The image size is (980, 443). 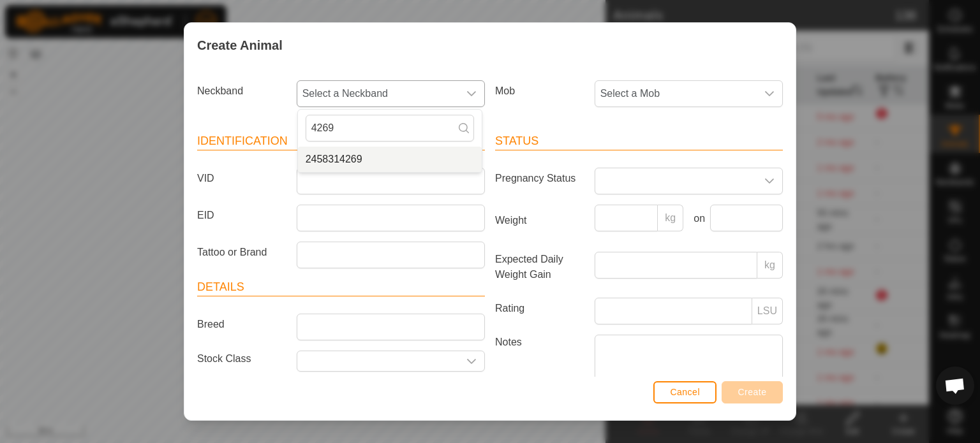 I want to click on header: Details, so click(x=340, y=288).